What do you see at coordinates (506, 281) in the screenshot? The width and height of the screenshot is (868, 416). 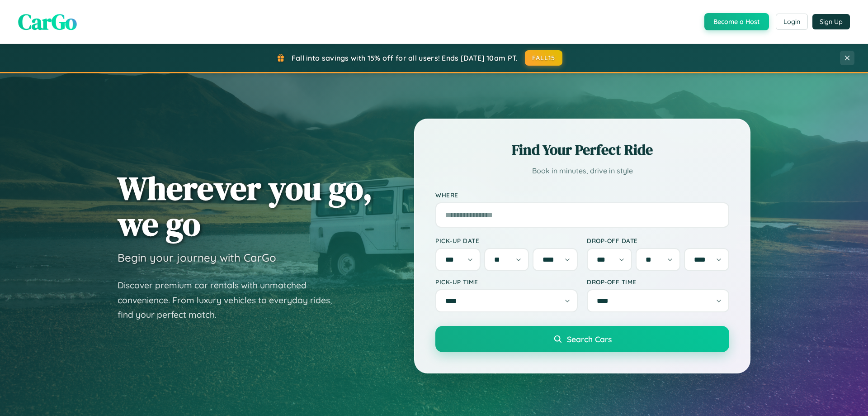 I see `label: Pick-up Time` at bounding box center [506, 281].